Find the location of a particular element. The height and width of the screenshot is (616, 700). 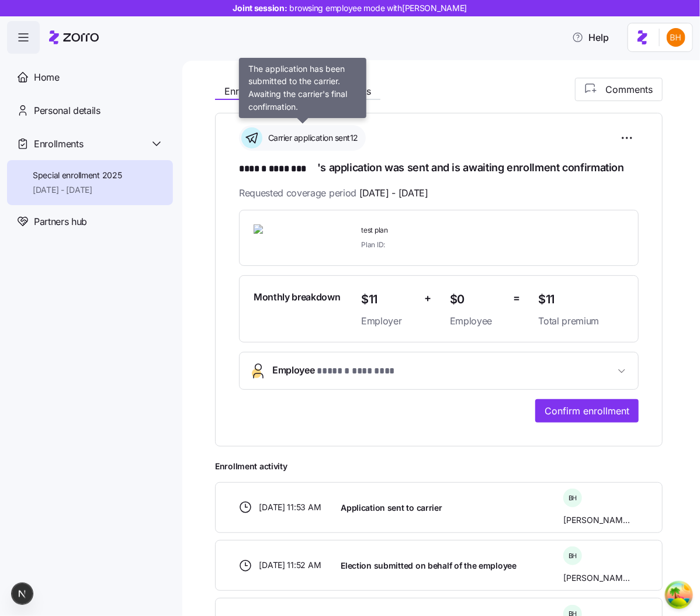

button: Help is located at coordinates (591, 38).